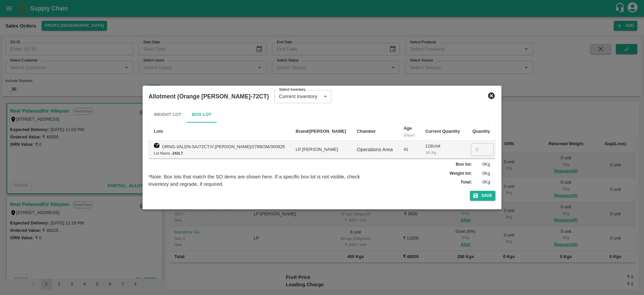 This screenshot has height=295, width=644. Describe the element at coordinates (482, 149) in the screenshot. I see `input: 0` at that location.